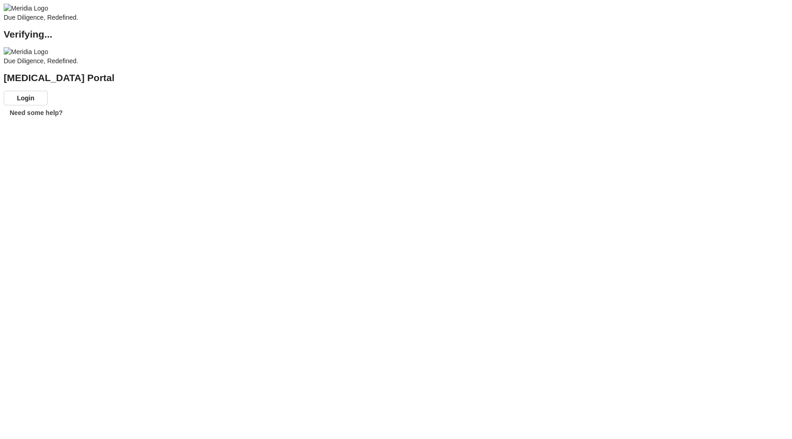  I want to click on button: Need some help?, so click(36, 113).